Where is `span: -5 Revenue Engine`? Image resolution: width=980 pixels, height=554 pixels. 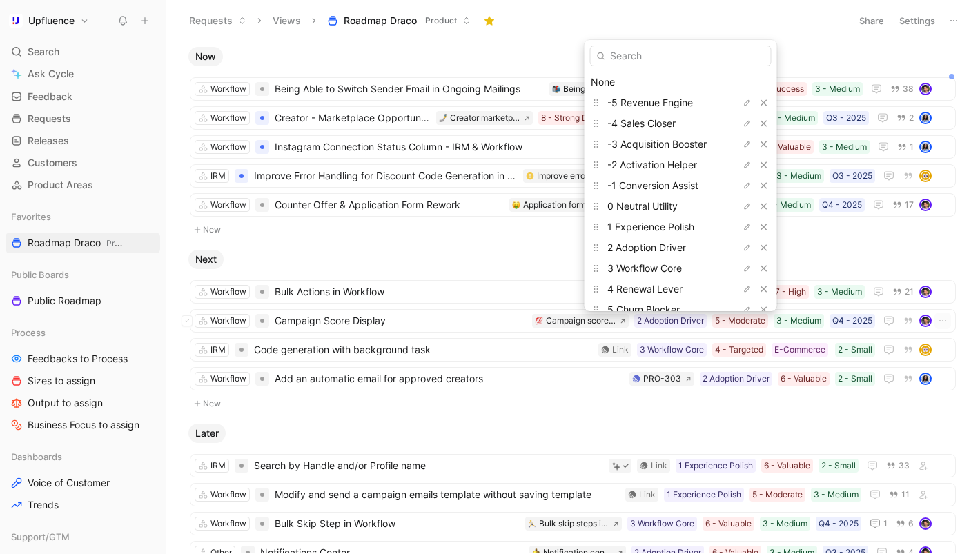
span: -5 Revenue Engine is located at coordinates (650, 102).